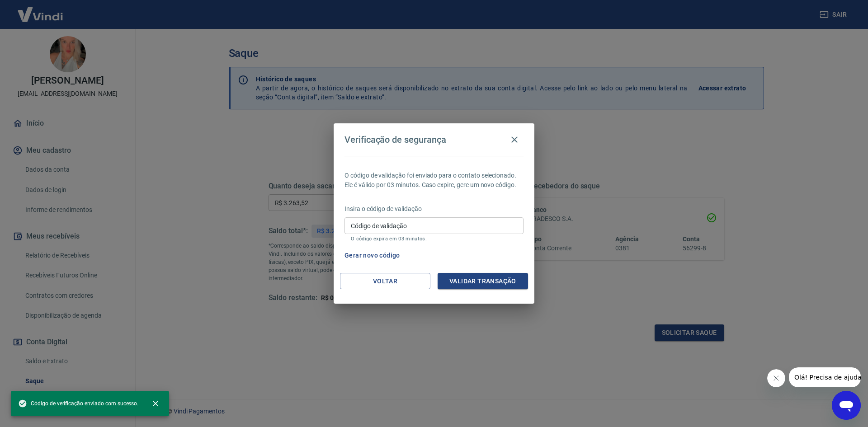  I want to click on button: Voltar, so click(385, 281).